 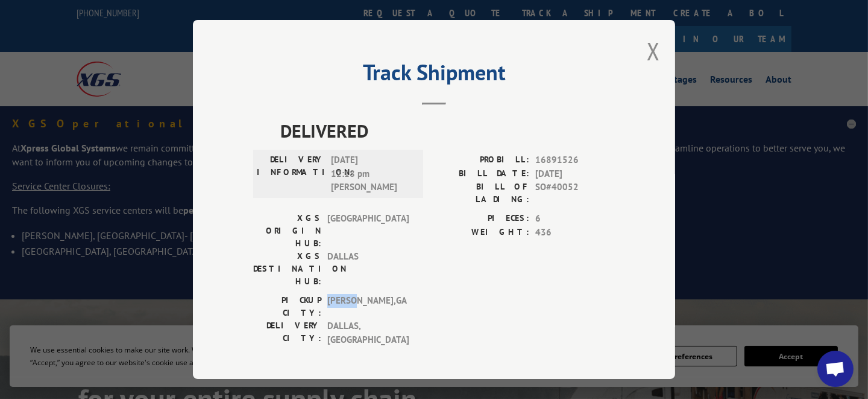 I want to click on label: PIECES:, so click(x=482, y=218).